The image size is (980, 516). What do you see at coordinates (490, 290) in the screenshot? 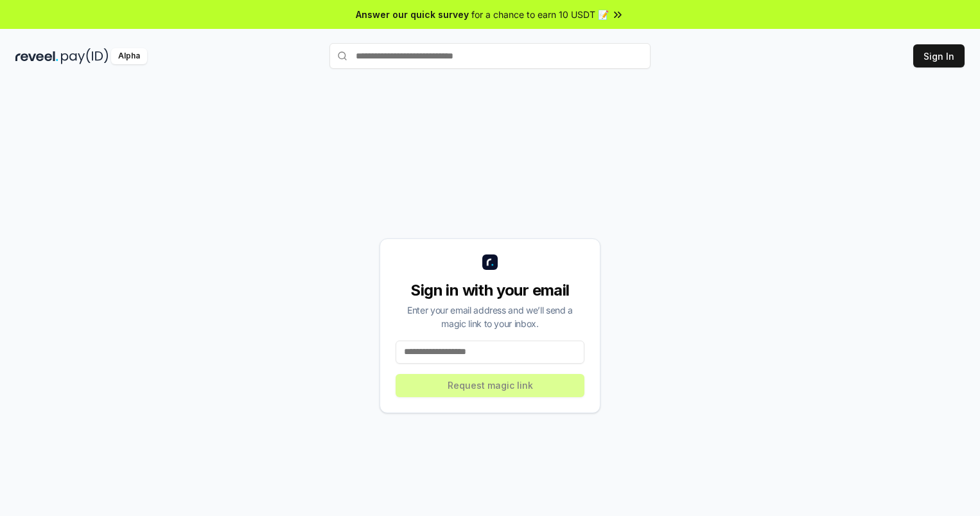
I see `div: Sign in with your email` at bounding box center [490, 290].